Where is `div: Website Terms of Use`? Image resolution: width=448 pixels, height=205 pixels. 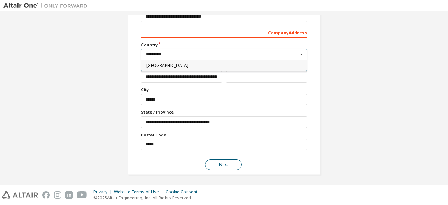 div: Website Terms of Use is located at coordinates (140, 192).